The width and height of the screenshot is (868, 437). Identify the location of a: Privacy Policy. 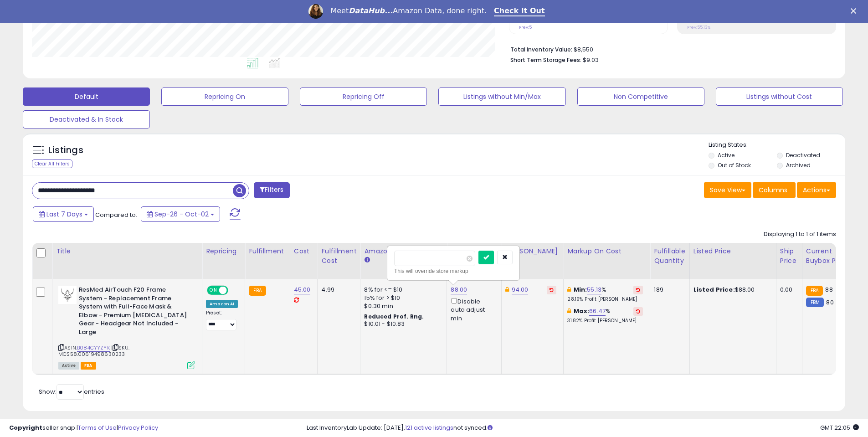
(138, 427).